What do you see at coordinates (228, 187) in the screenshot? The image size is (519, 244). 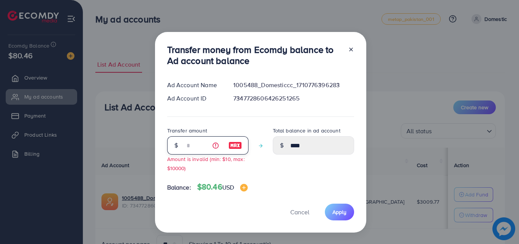 I see `span: USD` at bounding box center [228, 187].